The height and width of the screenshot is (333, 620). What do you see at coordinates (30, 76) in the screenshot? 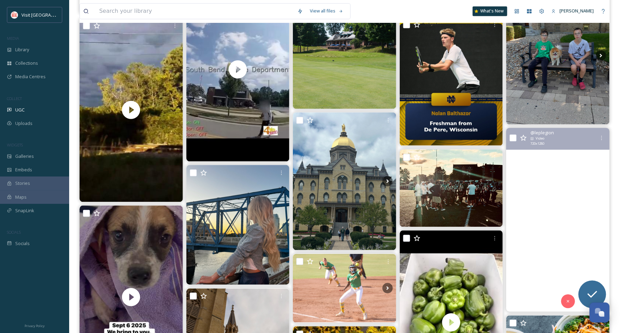
I see `span: Media Centres` at bounding box center [30, 76].